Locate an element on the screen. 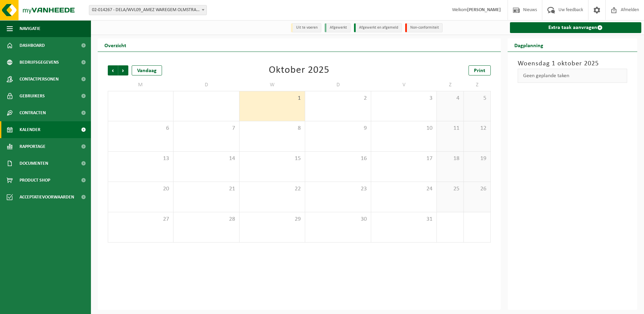 The width and height of the screenshot is (644, 314). div: Vandaag is located at coordinates (147, 71).